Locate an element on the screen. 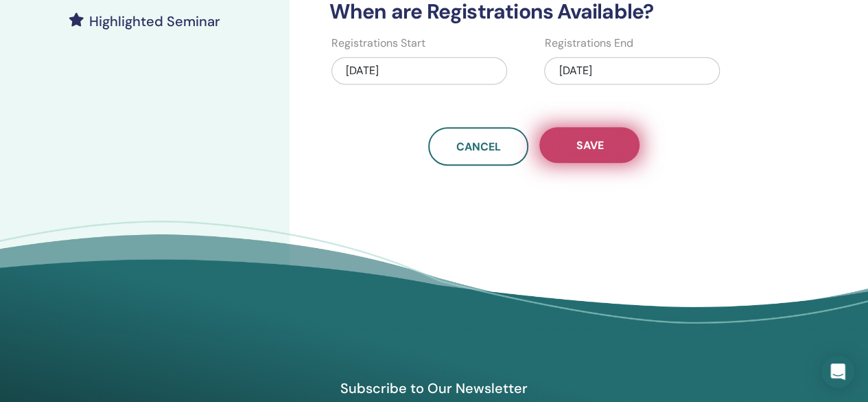 Image resolution: width=868 pixels, height=402 pixels. span: Save is located at coordinates (590, 145).